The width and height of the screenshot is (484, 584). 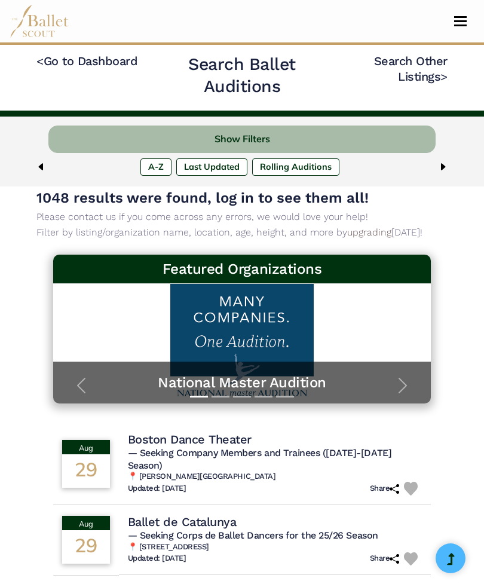 I want to click on a: upgrading, so click(x=369, y=232).